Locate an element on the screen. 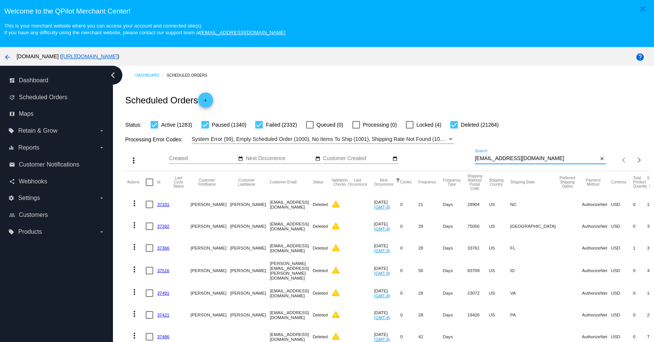  i: chevron_left is located at coordinates (113, 75).